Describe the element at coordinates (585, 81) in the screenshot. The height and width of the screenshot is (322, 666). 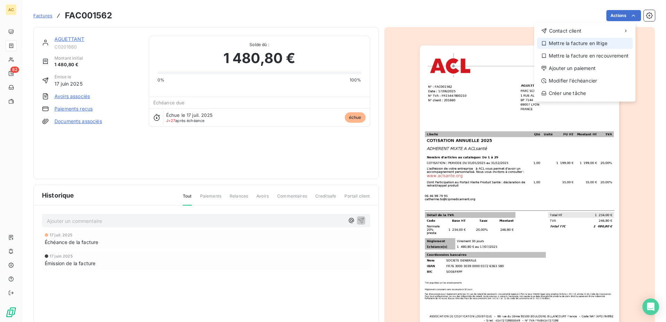
I see `div: Modifier l’échéancier` at that location.